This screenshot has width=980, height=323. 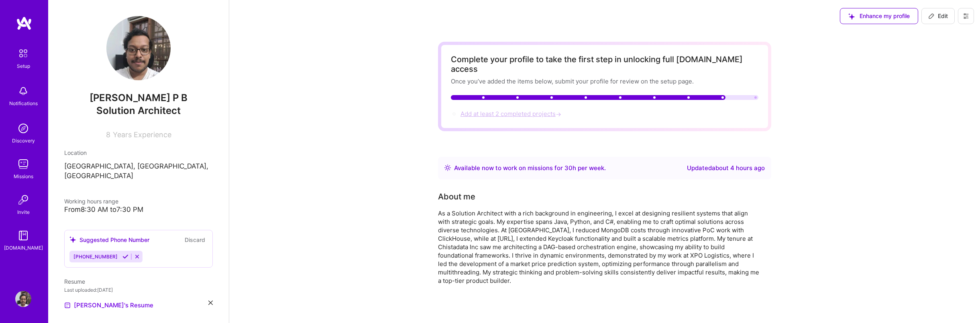 What do you see at coordinates (125, 256) in the screenshot?
I see `i: Accept` at bounding box center [125, 256].